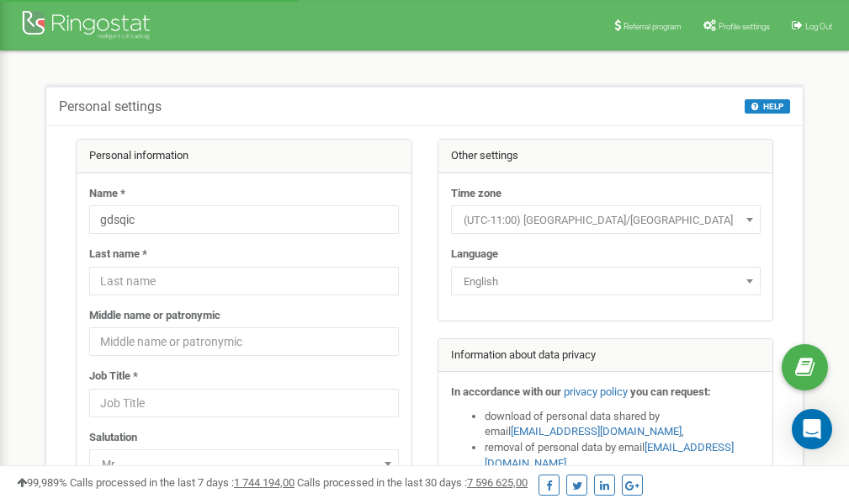 The height and width of the screenshot is (504, 849). Describe the element at coordinates (181, 482) in the screenshot. I see `span: Calls processed in the last 7 days :` at that location.